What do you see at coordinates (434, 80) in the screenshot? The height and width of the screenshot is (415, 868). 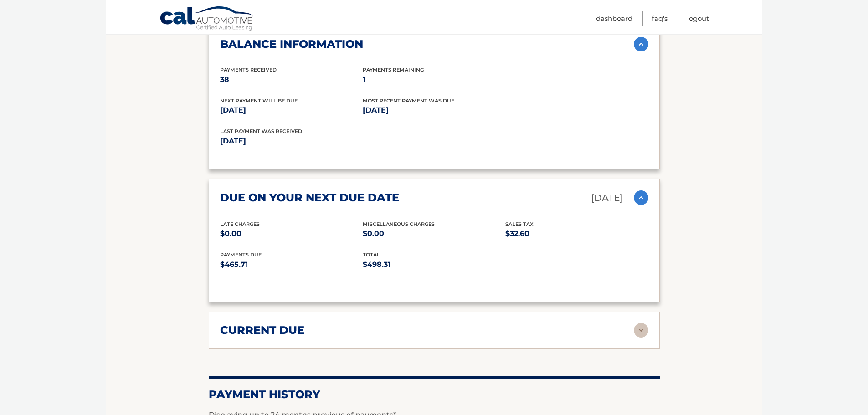 I see `p: 1` at bounding box center [434, 80].